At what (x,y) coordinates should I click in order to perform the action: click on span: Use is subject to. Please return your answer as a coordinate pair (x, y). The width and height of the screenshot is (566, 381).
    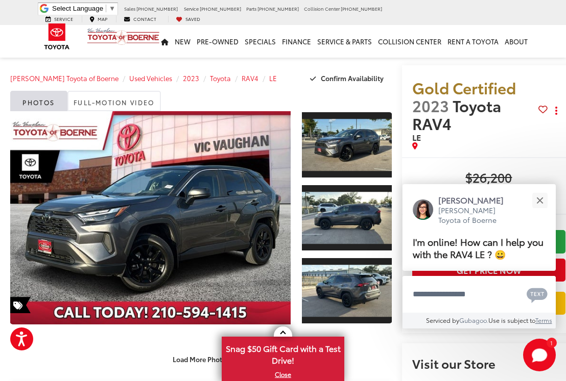
    Looking at the image, I should click on (512, 320).